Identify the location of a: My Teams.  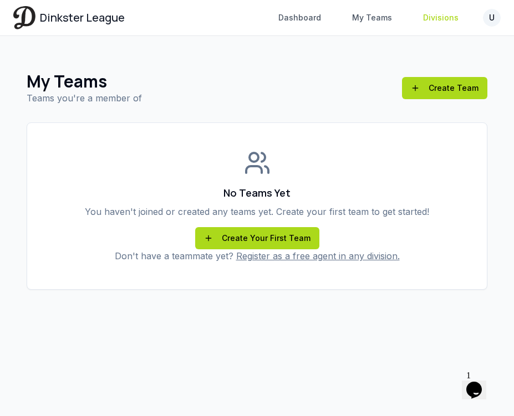
(372, 18).